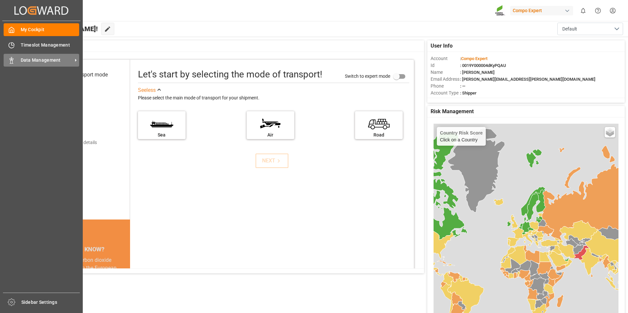 This screenshot has height=313, width=628. What do you see at coordinates (161, 135) in the screenshot?
I see `div: Sea` at bounding box center [161, 135].